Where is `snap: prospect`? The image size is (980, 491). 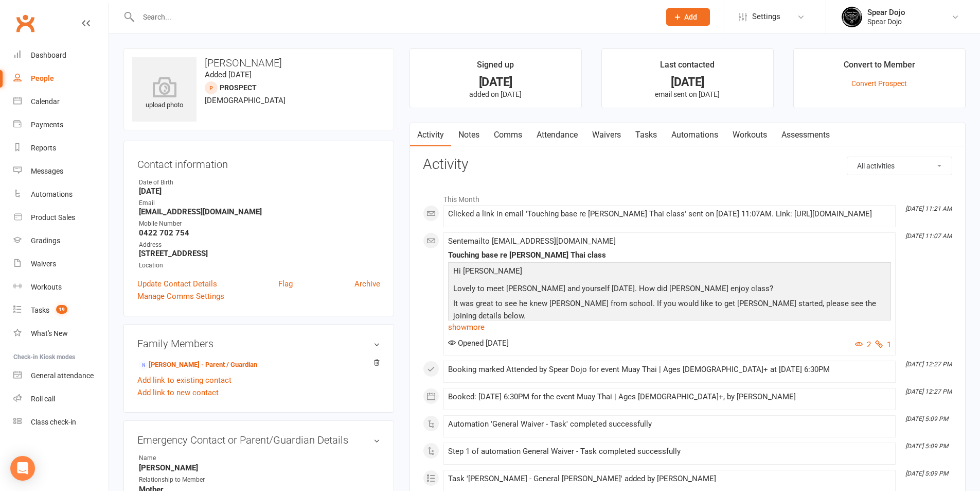 snap: prospect is located at coordinates (238, 88).